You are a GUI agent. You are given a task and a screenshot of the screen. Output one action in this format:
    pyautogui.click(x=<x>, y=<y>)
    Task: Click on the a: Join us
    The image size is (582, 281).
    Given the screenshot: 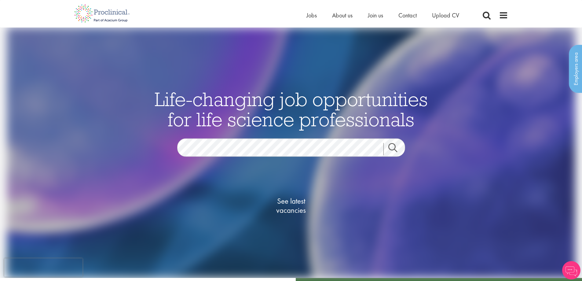 What is the action you would take?
    pyautogui.click(x=375, y=15)
    